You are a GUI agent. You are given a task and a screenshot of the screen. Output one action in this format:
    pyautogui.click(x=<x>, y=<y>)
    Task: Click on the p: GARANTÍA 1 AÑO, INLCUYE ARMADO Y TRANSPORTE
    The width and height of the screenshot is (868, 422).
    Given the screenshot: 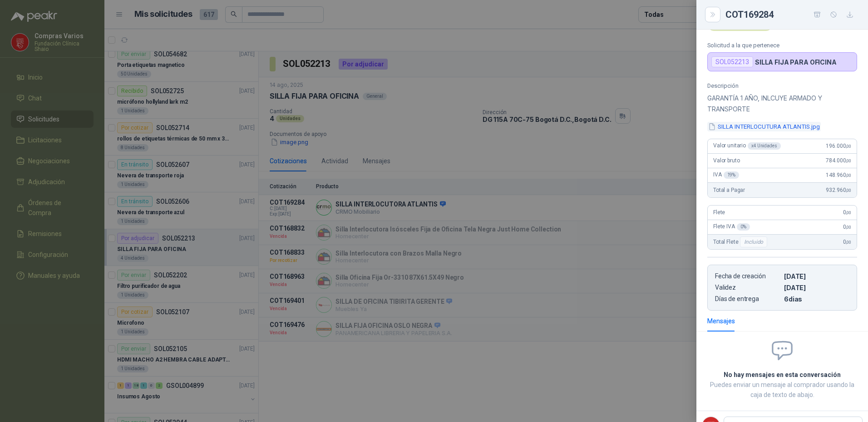 What is the action you would take?
    pyautogui.click(x=783, y=104)
    